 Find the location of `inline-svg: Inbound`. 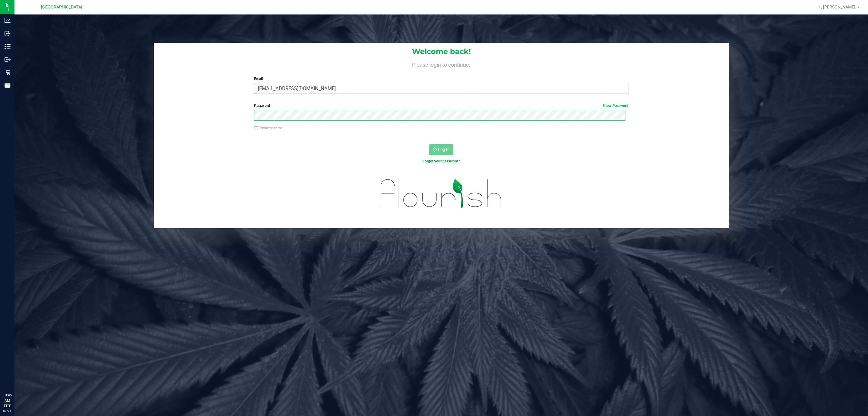

inline-svg: Inbound is located at coordinates (7, 33).